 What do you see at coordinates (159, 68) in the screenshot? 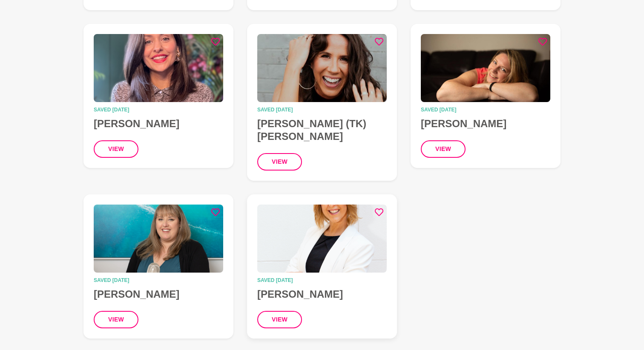
I see `img: Jill Absolom` at bounding box center [159, 68].